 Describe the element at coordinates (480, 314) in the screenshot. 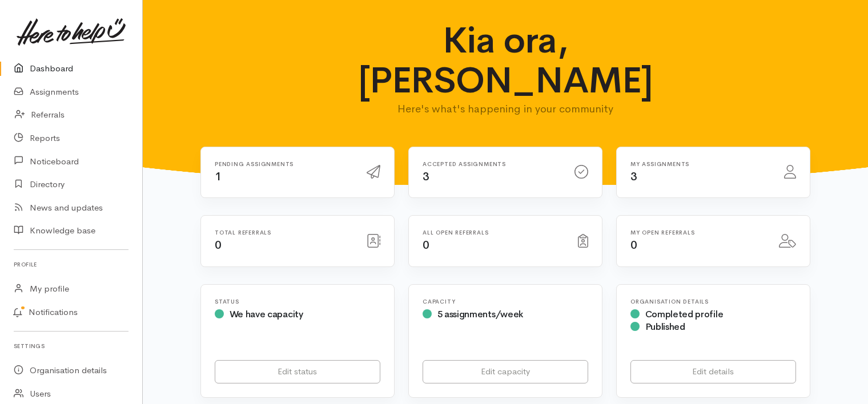

I see `span: 5 assignments/week` at that location.